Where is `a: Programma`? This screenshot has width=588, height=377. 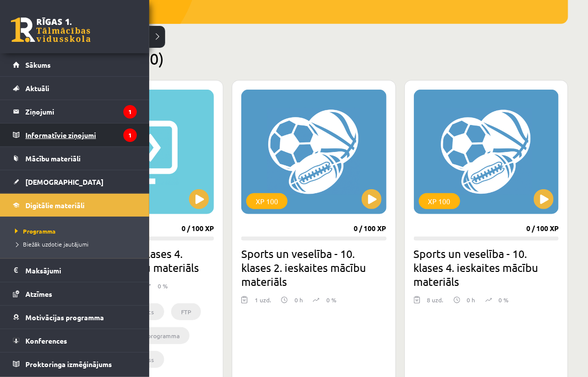 a: Programma is located at coordinates (76, 231).